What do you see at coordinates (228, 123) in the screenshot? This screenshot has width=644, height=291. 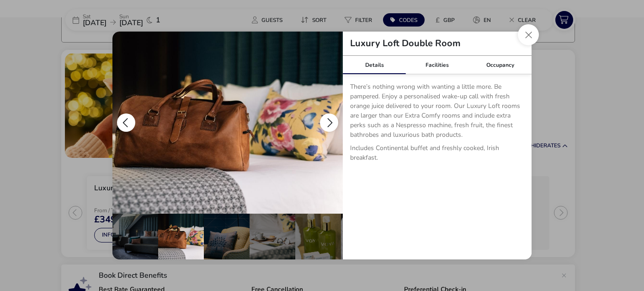 I see `img: 40511f0639478a42d796807b35d24a7d2a2c92907d4bfbb5e096bd93bb6c112e` at bounding box center [228, 123].